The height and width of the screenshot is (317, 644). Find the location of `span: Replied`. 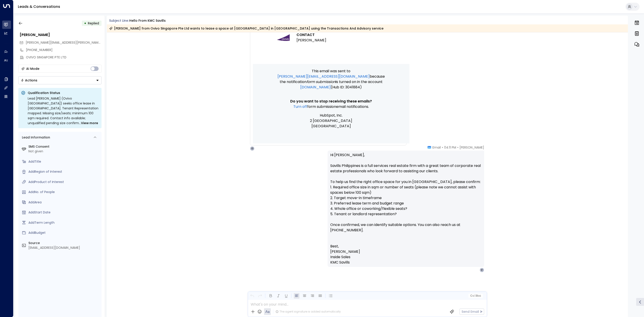

span: Replied is located at coordinates (93, 24).